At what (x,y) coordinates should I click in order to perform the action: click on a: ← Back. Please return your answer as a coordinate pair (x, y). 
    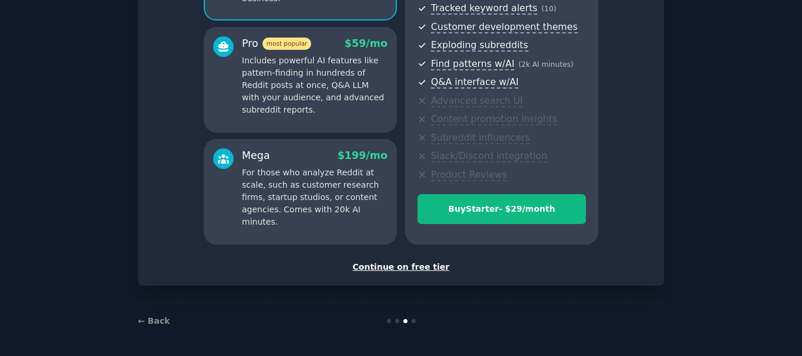
    Looking at the image, I should click on (154, 321).